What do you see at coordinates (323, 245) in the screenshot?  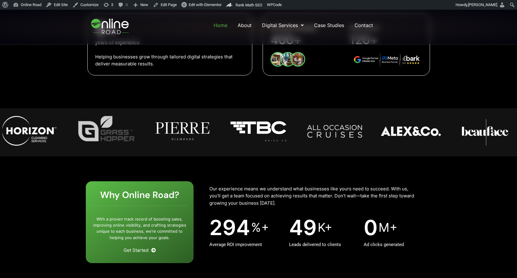 I see `p: Leads delivered to clients` at bounding box center [323, 245].